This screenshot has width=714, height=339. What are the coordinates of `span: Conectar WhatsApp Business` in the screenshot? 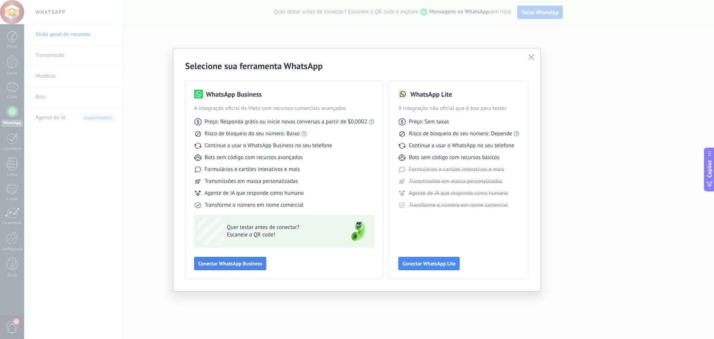 It's located at (230, 264).